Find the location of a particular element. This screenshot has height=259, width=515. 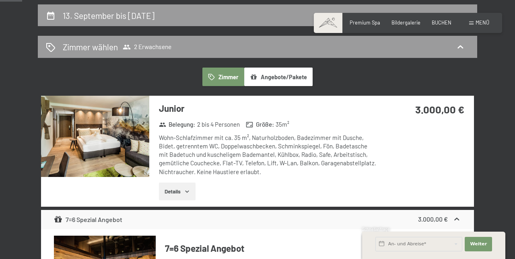

h3: Junior is located at coordinates (267, 108).